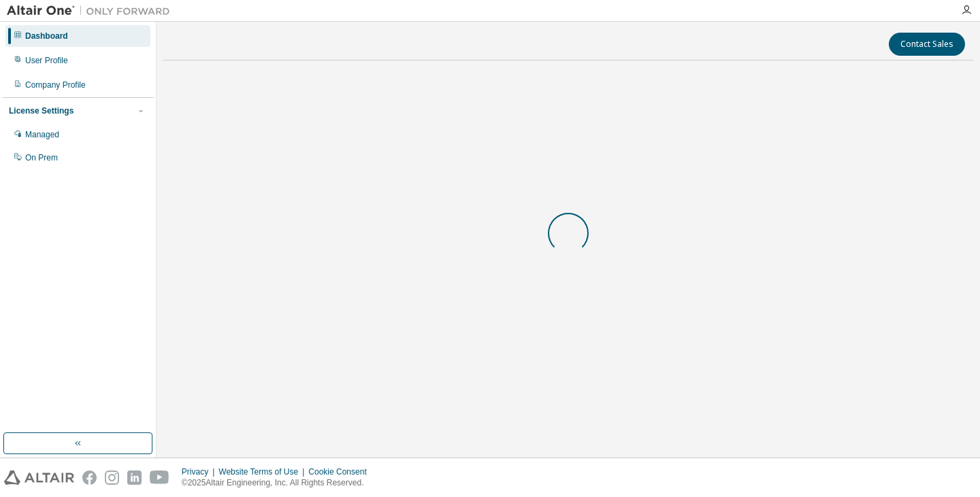  I want to click on div: Website Terms of Use, so click(263, 472).